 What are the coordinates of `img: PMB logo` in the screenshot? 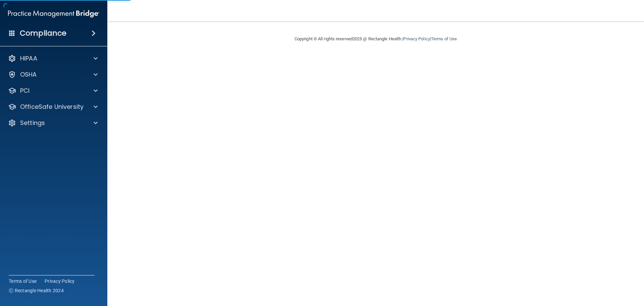 It's located at (54, 14).